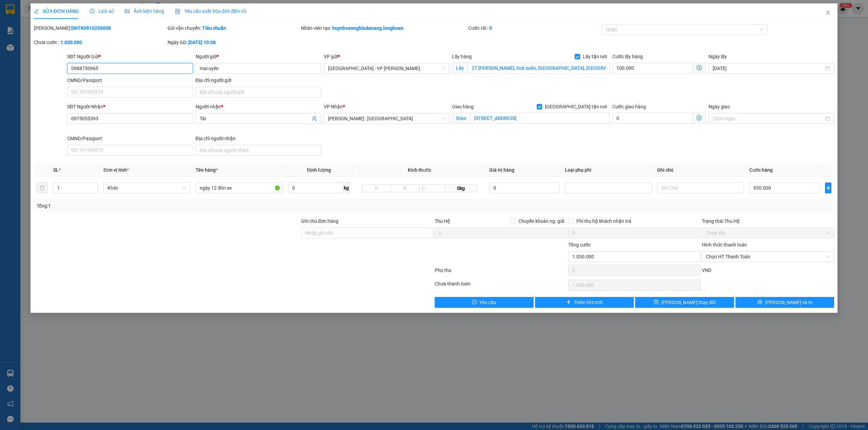 The width and height of the screenshot is (868, 430). I want to click on span: picture, so click(127, 12).